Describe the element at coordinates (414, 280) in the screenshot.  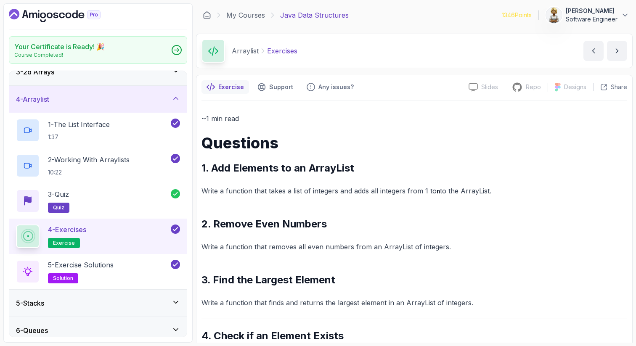
I see `h2: 3. Find the Largest Element` at that location.